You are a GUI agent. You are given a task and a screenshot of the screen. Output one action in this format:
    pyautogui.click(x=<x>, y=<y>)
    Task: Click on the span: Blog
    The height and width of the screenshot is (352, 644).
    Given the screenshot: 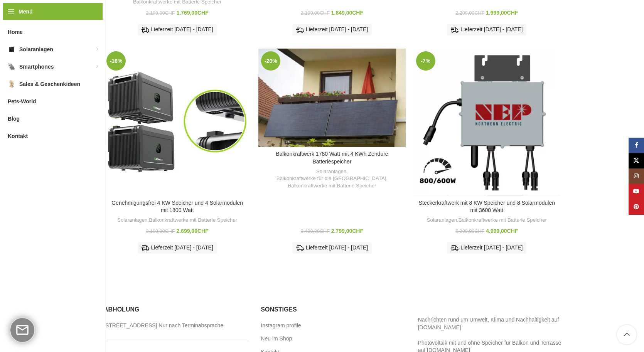 What is the action you would take?
    pyautogui.click(x=13, y=119)
    